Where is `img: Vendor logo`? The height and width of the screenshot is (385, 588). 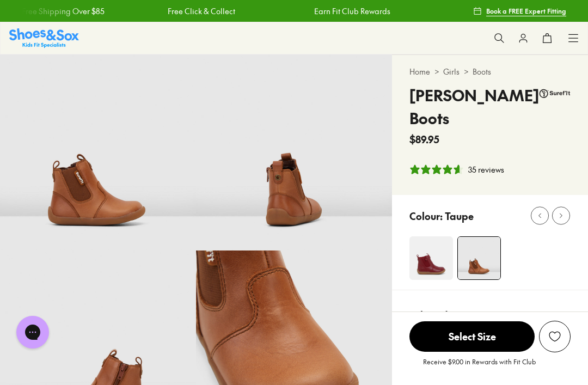 img: Vendor logo is located at coordinates (554, 94).